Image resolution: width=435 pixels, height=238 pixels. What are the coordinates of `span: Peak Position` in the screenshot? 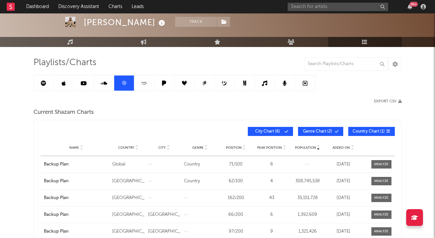 It's located at (270, 147).